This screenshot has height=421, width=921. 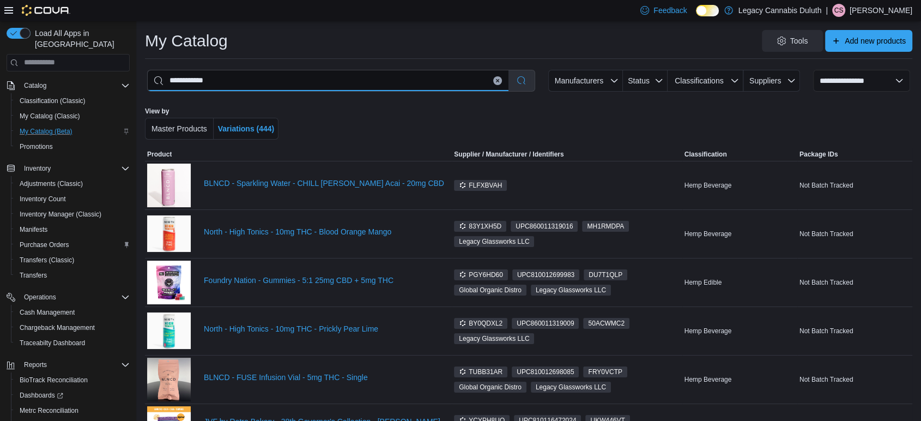 What do you see at coordinates (44, 245) in the screenshot?
I see `span: Purchase Orders` at bounding box center [44, 245].